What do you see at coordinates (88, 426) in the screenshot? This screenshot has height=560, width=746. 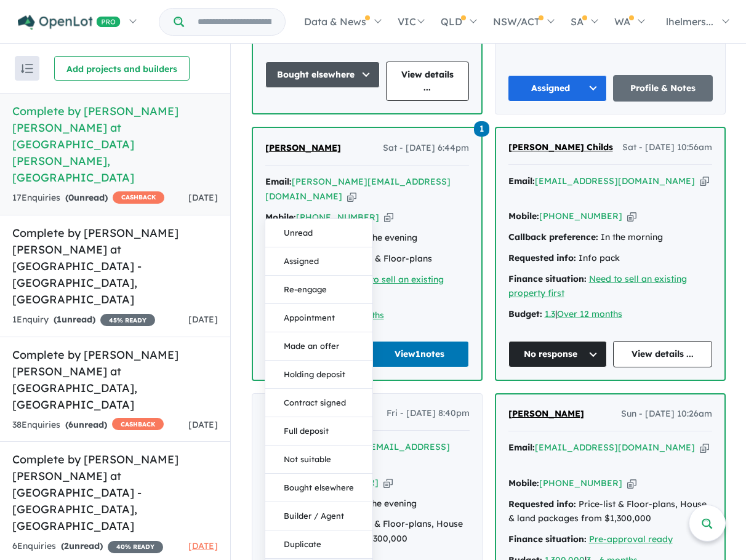 I see `div: 38 Enquir ies` at bounding box center [88, 426].